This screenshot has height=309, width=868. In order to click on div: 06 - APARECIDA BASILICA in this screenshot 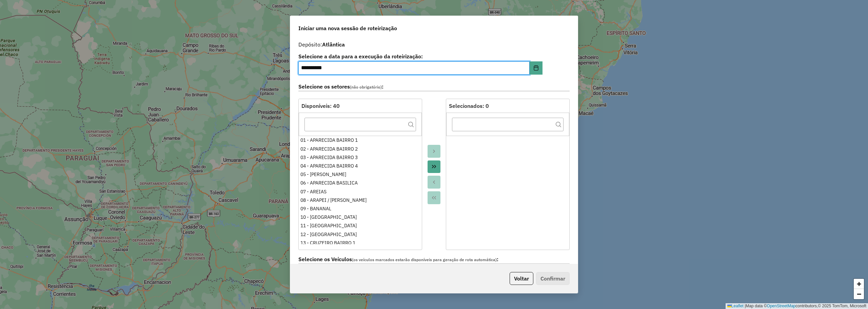, I will do `click(360, 183)`.